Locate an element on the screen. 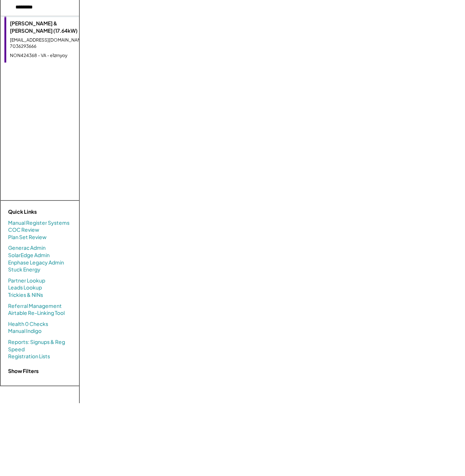 This screenshot has height=476, width=465. a: Leads Lookup is located at coordinates (25, 287).